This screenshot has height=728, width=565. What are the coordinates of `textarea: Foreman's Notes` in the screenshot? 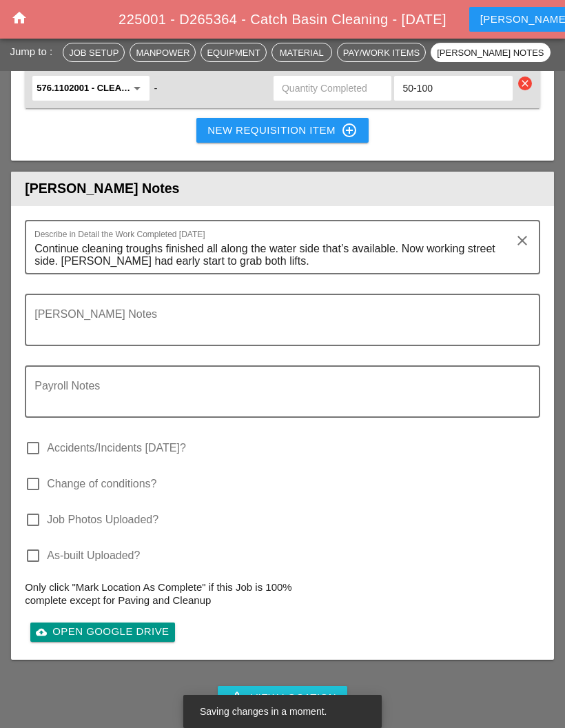 It's located at (277, 328).